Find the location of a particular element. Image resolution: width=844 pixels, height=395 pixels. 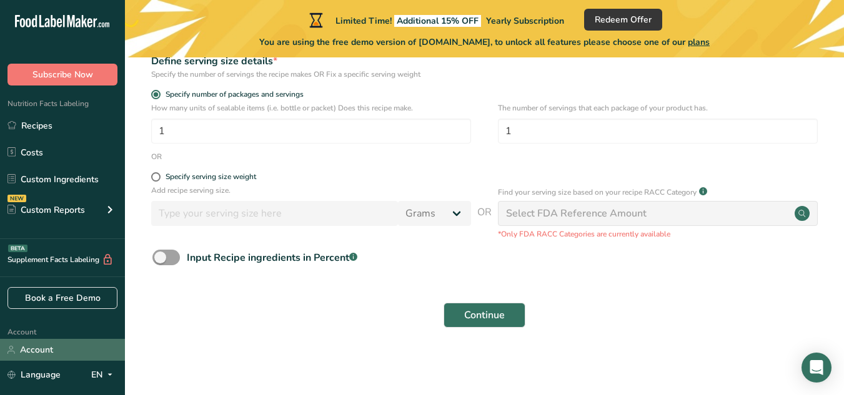

span: Additional 15% OFF is located at coordinates (437, 21).